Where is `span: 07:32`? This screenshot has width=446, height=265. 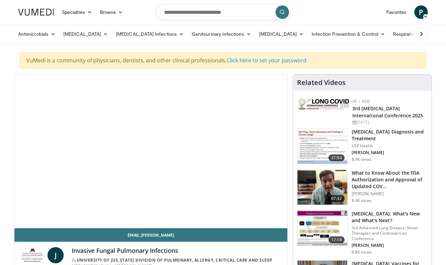 span: 07:32 is located at coordinates (337, 198).